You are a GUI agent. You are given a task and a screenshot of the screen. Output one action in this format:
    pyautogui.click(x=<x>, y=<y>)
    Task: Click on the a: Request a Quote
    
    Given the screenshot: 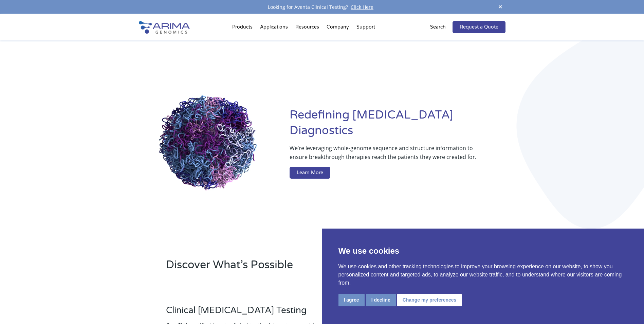 What is the action you would take?
    pyautogui.click(x=479, y=28)
    